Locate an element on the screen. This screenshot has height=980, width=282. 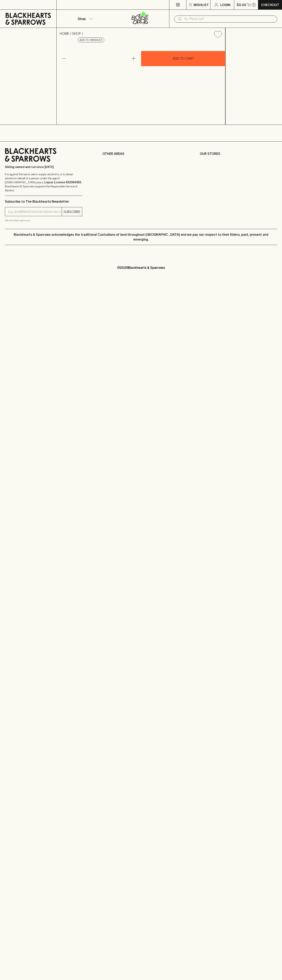
p: 0 is located at coordinates (254, 4).